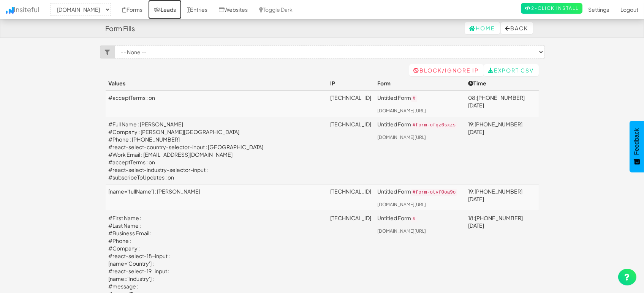  Describe the element at coordinates (434, 125) in the screenshot. I see `code: #form-ofqz6sxzs` at that location.